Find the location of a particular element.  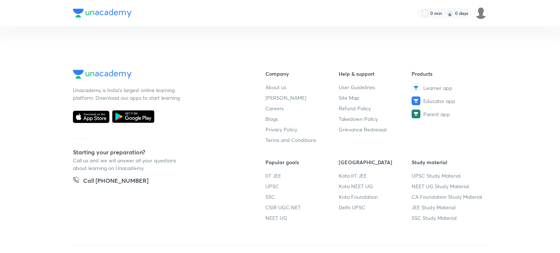

a: IIT JEE is located at coordinates (302, 176).